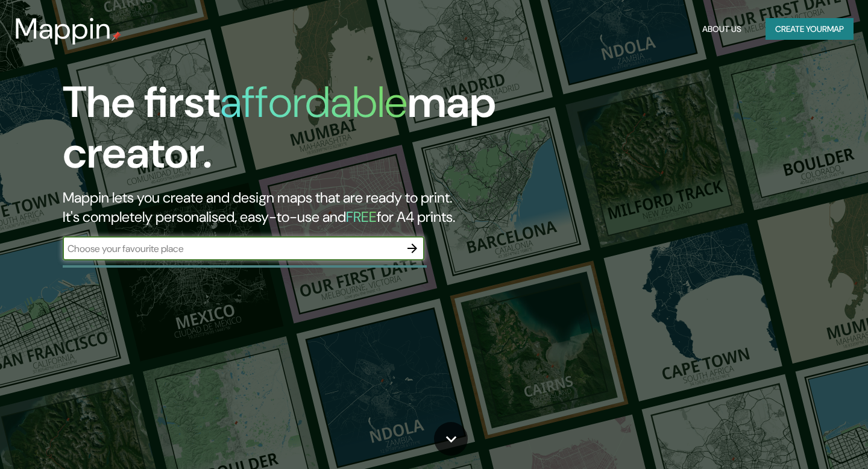  I want to click on input: Choose your favourite place, so click(232, 249).